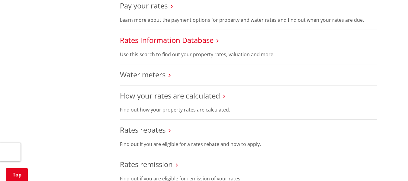 Image resolution: width=408 pixels, height=181 pixels. I want to click on p: Learn more about the payment options for property and water rates and find out when your rates ar..., so click(248, 20).